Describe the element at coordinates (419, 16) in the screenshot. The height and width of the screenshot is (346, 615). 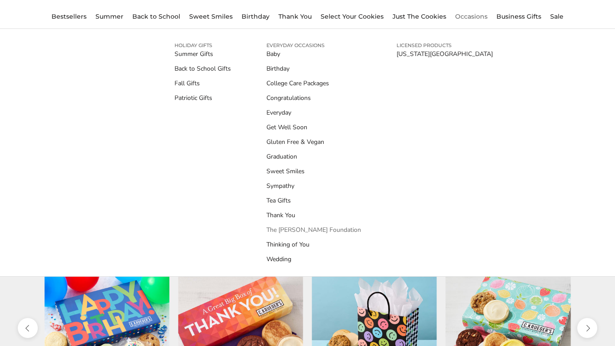
I see `a: Just The Cookies` at that location.